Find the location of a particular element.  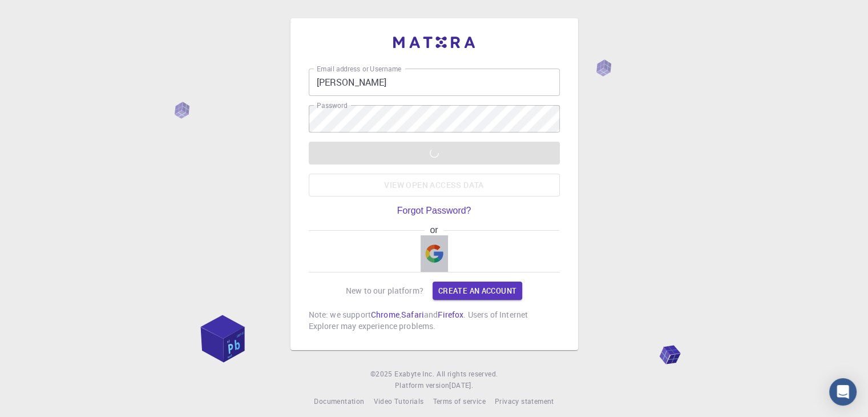

a: Terms of service is located at coordinates (459, 402).